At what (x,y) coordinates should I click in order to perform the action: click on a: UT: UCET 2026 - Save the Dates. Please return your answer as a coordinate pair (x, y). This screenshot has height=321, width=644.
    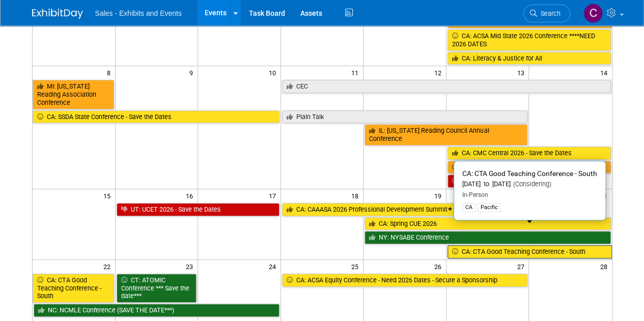
    Looking at the image, I should click on (198, 209).